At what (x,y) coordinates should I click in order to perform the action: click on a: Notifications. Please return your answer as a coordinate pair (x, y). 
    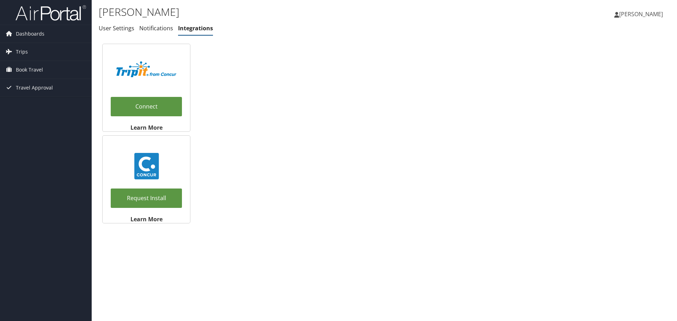
    Looking at the image, I should click on (156, 28).